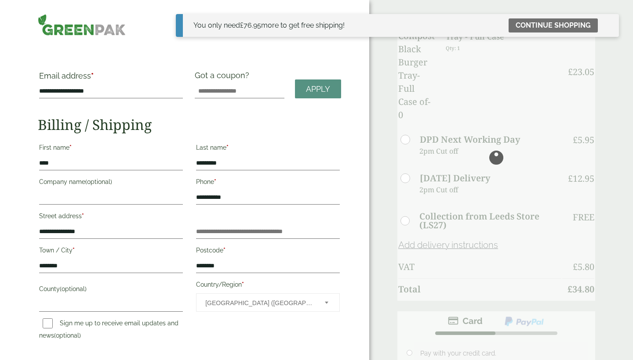 This screenshot has width=633, height=360. I want to click on a: Apply, so click(318, 89).